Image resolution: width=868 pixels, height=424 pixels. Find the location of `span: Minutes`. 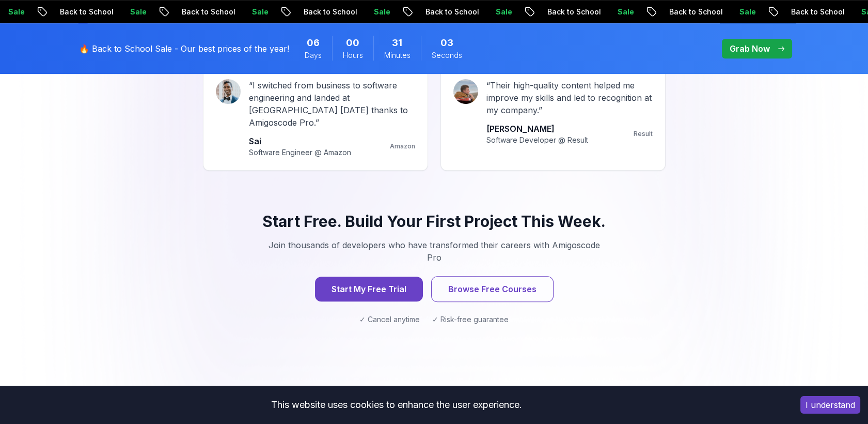

span: Minutes is located at coordinates (397, 55).